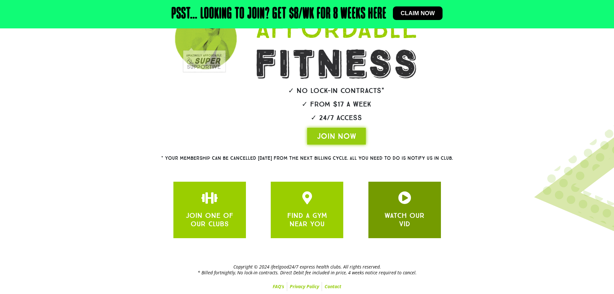 The image size is (614, 294). What do you see at coordinates (279, 14) in the screenshot?
I see `h2: Psst… Looking to join? Get $8/wk for 8 weeks here` at bounding box center [279, 14].